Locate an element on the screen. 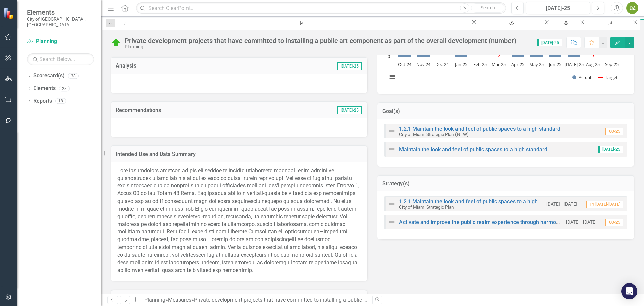 The width and height of the screenshot is (644, 306). input: Search ClearPoint... is located at coordinates (321, 8).